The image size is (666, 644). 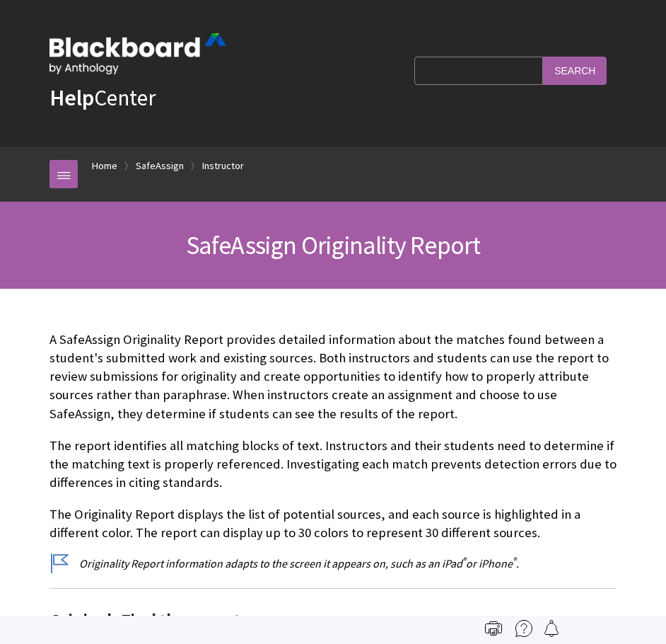 What do you see at coordinates (72, 97) in the screenshot?
I see `strong: Help` at bounding box center [72, 97].